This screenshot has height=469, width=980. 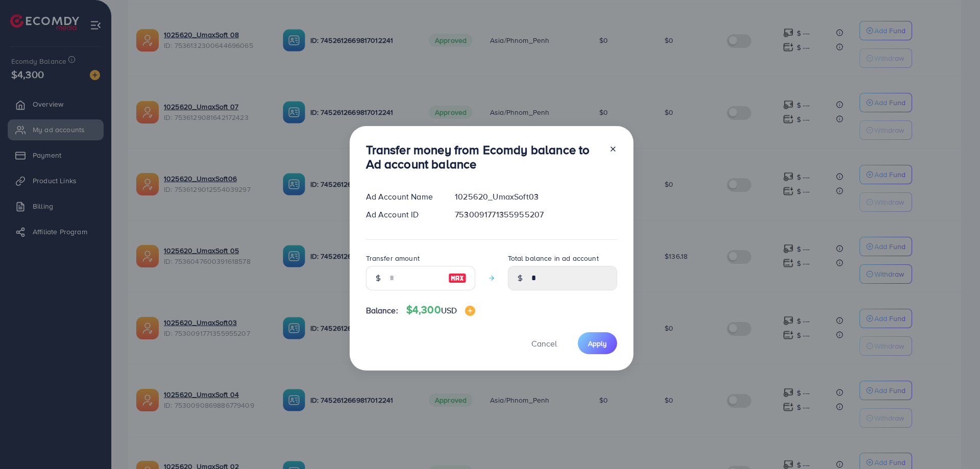 I want to click on label: Total balance in ad account, so click(x=554, y=258).